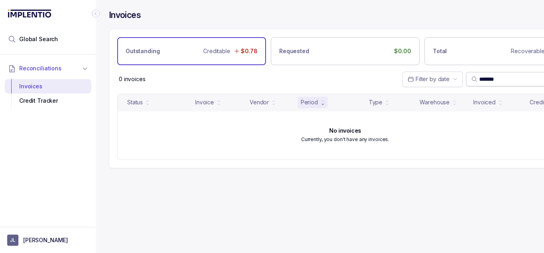 The height and width of the screenshot is (253, 544). Describe the element at coordinates (48, 101) in the screenshot. I see `div: Credit Tracker` at that location.